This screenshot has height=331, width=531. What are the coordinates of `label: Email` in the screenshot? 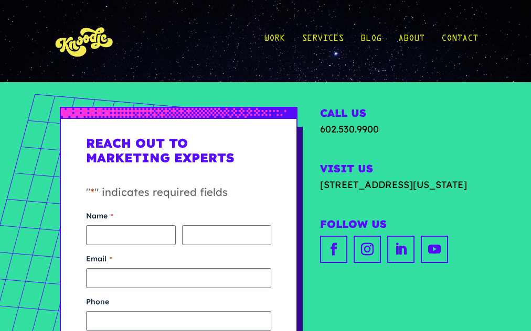 It's located at (178, 259).